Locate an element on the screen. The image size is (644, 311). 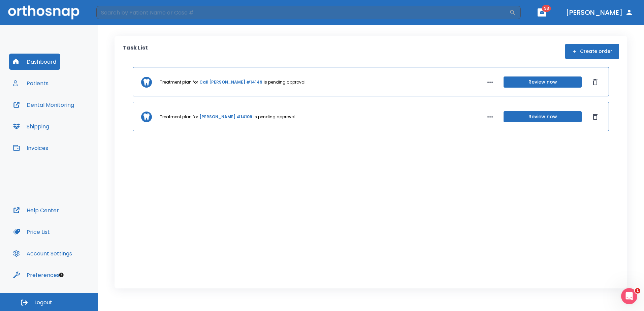
img: Orthosnap is located at coordinates (44, 12).